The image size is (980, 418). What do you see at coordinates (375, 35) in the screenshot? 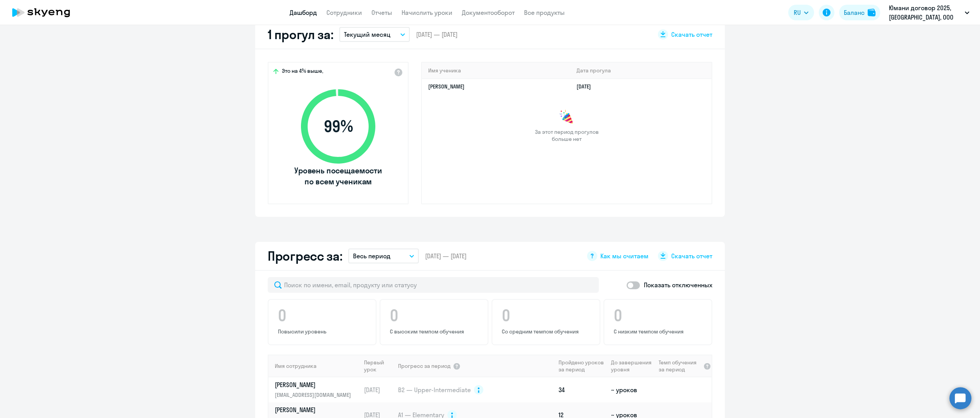
I see `button: Текущий месяц` at bounding box center [375, 35].